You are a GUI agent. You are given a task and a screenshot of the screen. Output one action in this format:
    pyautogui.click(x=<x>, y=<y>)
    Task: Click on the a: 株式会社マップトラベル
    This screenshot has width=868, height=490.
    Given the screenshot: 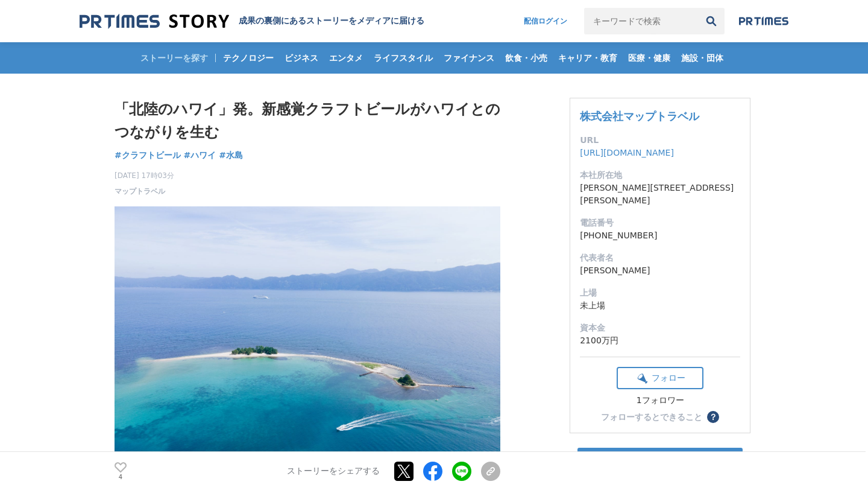 What is the action you would take?
    pyautogui.click(x=640, y=116)
    